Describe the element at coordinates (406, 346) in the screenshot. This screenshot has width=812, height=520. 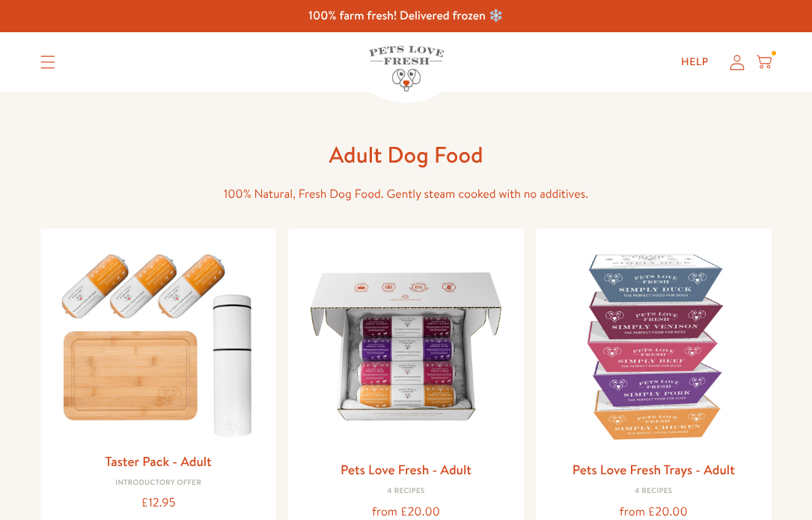
I see `img: Pets Love Fresh - Adult` at that location.